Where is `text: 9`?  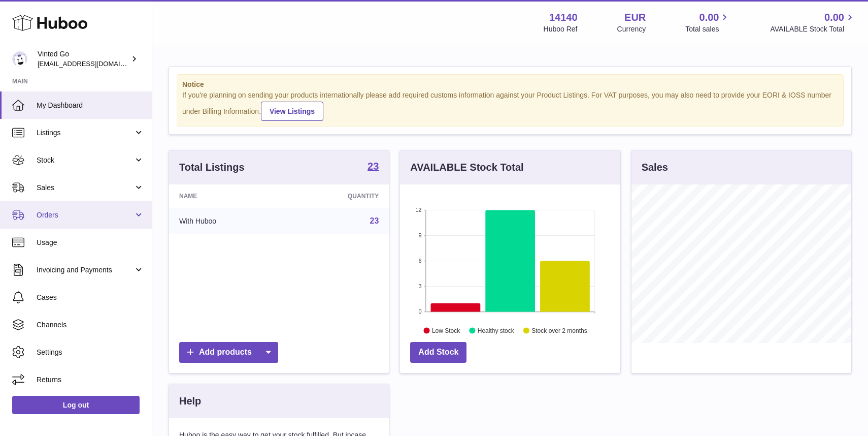 text: 9 is located at coordinates (421, 235).